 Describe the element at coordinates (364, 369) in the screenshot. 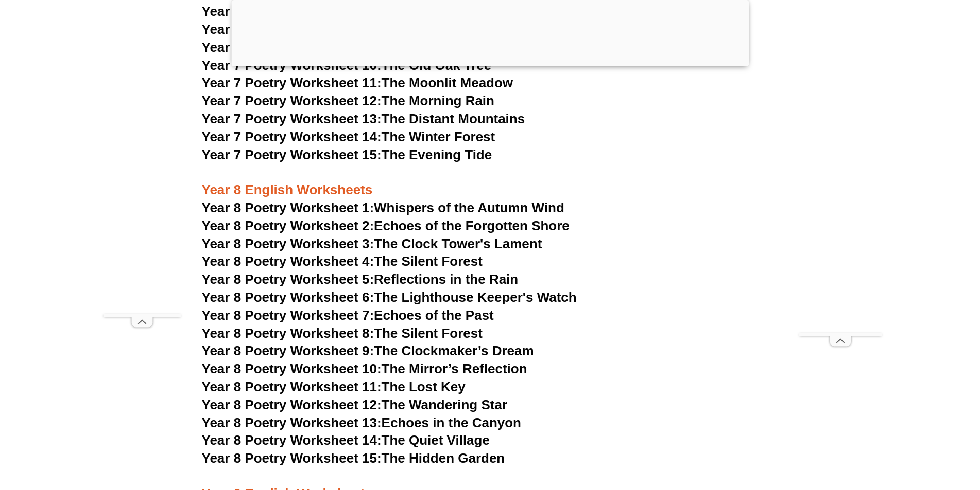

I see `a: Year 8 Poetry Worksheet 10:The Mirror’s Reflection` at that location.